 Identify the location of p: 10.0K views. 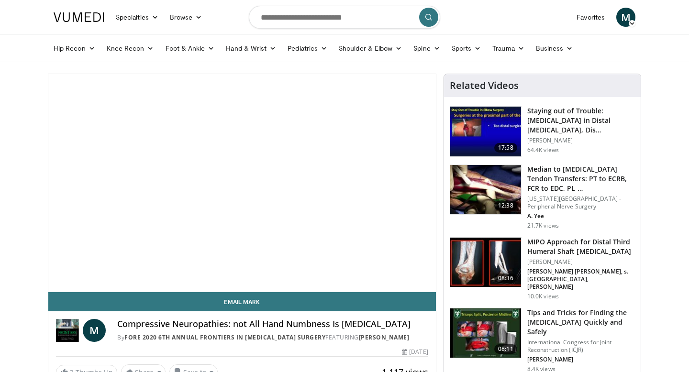
(543, 297).